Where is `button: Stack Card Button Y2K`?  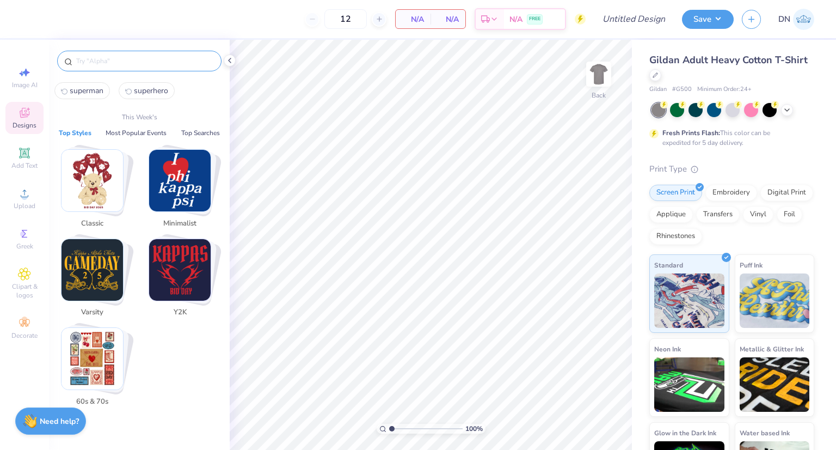
button: Stack Card Button Y2K is located at coordinates (183, 280).